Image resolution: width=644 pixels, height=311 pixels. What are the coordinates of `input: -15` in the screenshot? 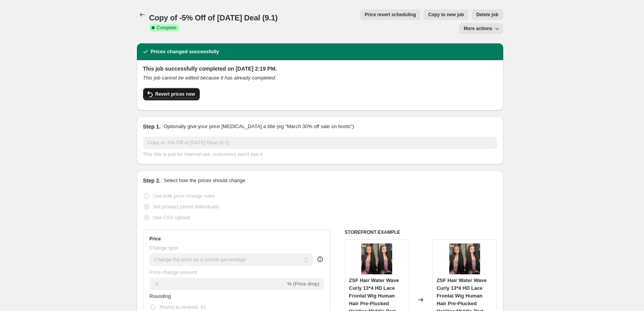 It's located at (218, 284).